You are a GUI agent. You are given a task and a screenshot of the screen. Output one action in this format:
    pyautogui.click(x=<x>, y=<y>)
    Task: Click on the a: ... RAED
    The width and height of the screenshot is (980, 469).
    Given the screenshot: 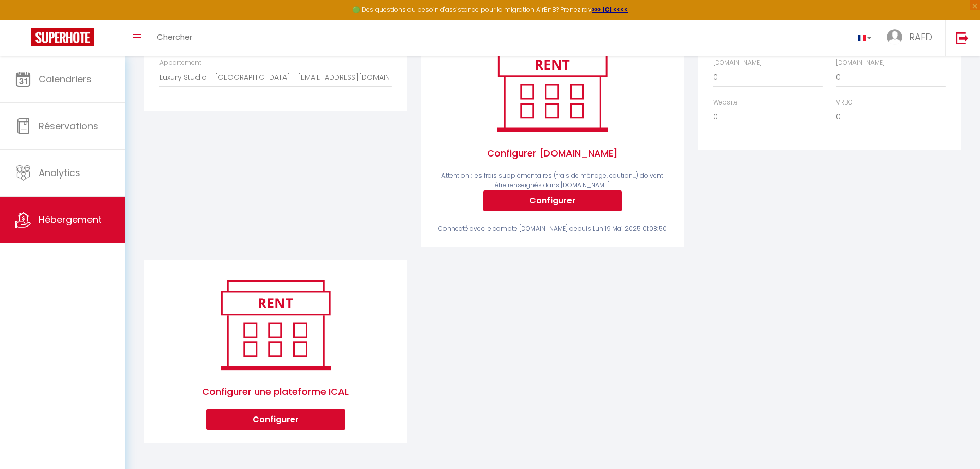 What is the action you would take?
    pyautogui.click(x=912, y=38)
    